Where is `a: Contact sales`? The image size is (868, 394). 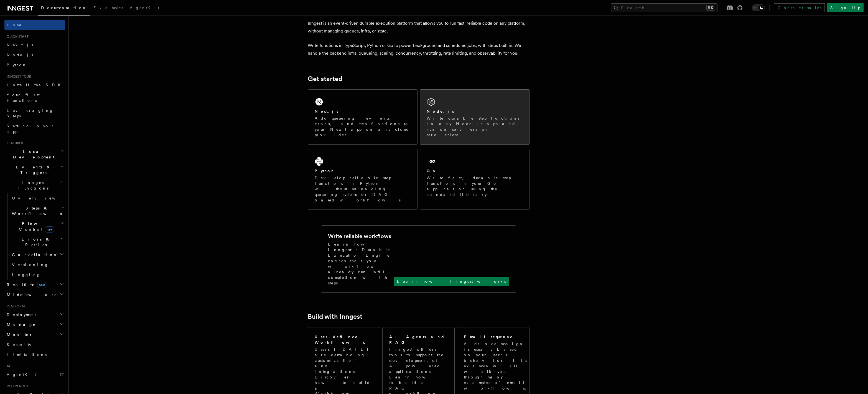 a: Contact sales is located at coordinates (800, 8).